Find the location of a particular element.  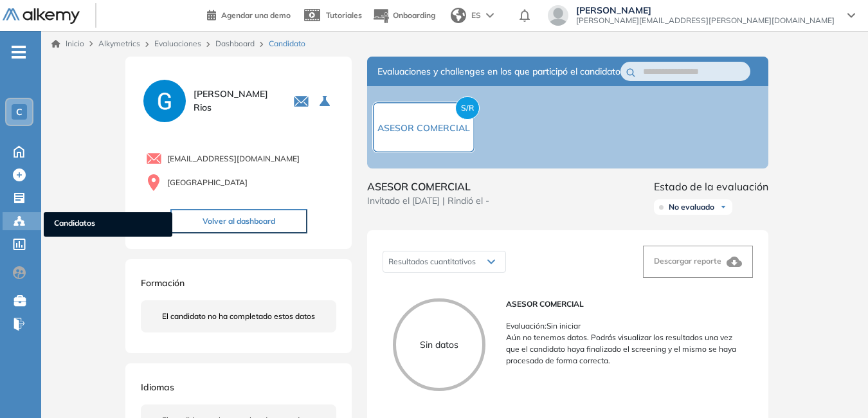

span: Candidatos is located at coordinates (108, 225).